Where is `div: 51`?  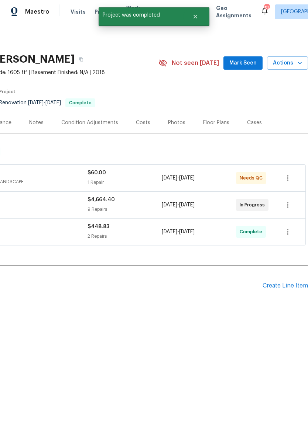
div: 51 is located at coordinates (266, 8).